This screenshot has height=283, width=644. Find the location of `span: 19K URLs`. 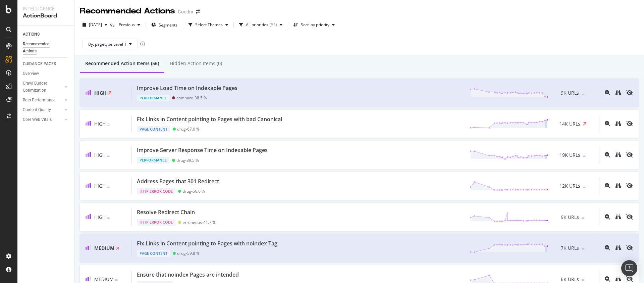

span: 19K URLs is located at coordinates (570, 155).